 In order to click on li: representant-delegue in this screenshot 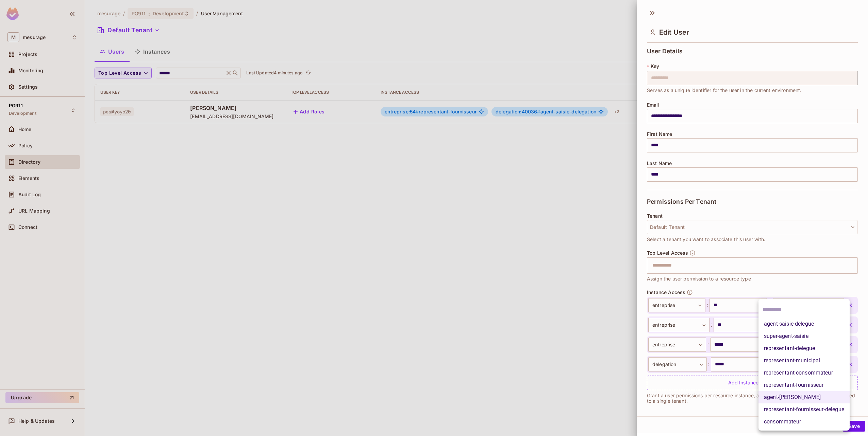, I will do `click(804, 348)`.